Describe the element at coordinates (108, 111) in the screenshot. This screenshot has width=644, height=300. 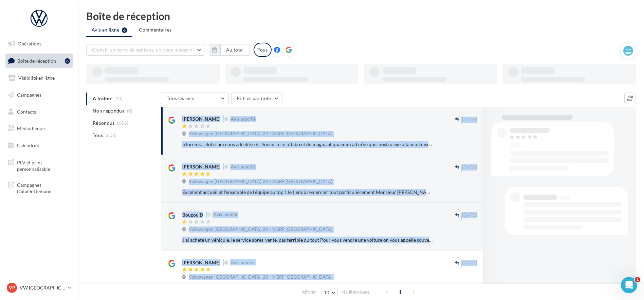
I see `span: Non répondus` at that location.